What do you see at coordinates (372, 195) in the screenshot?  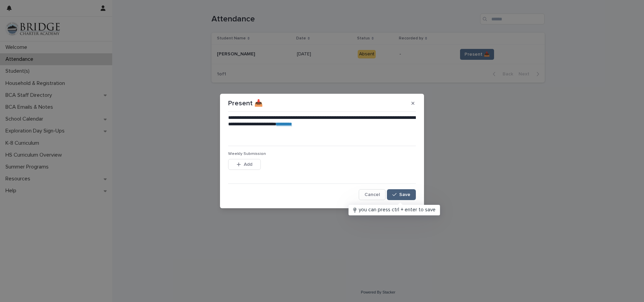 I see `span: Cancel` at bounding box center [372, 195].